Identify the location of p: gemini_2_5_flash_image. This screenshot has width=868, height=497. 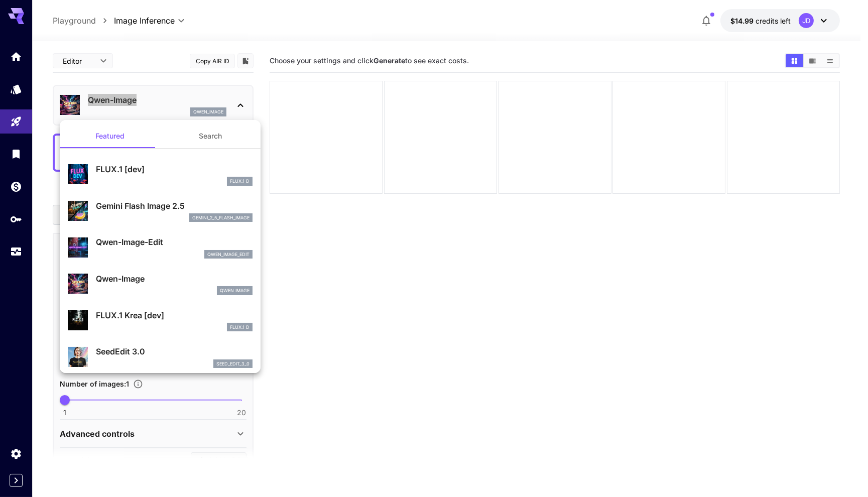
(221, 218).